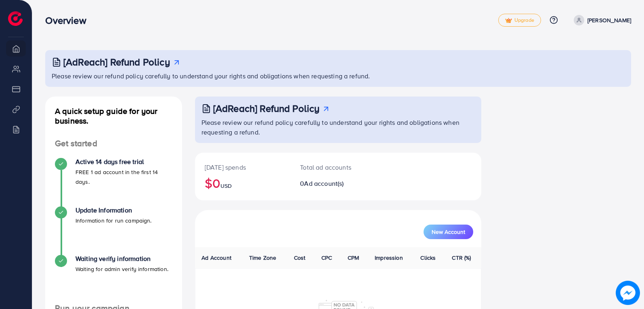  What do you see at coordinates (520, 20) in the screenshot?
I see `span: Upgrade` at bounding box center [520, 20].